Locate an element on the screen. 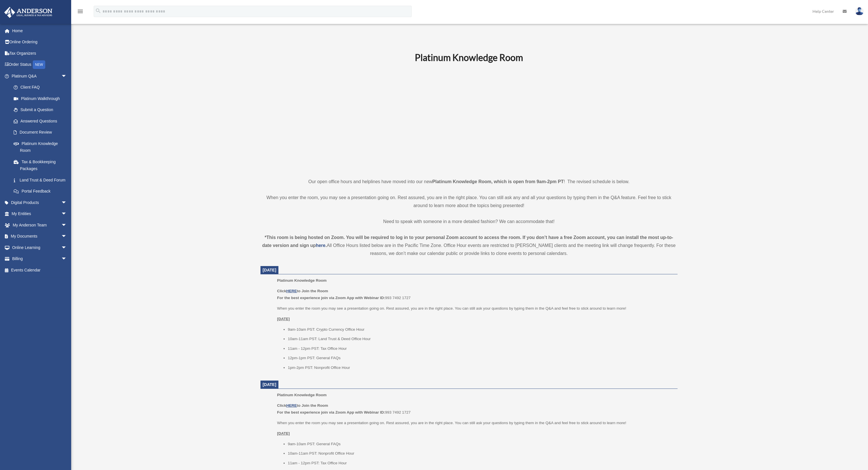 Image resolution: width=868 pixels, height=470 pixels. a: Land Trust & Deed Forum is located at coordinates (41, 180).